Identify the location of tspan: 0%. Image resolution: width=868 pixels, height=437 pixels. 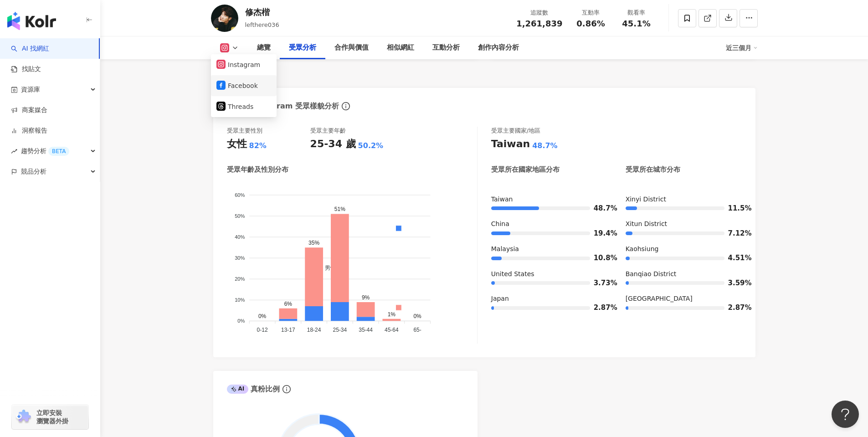
(241, 321).